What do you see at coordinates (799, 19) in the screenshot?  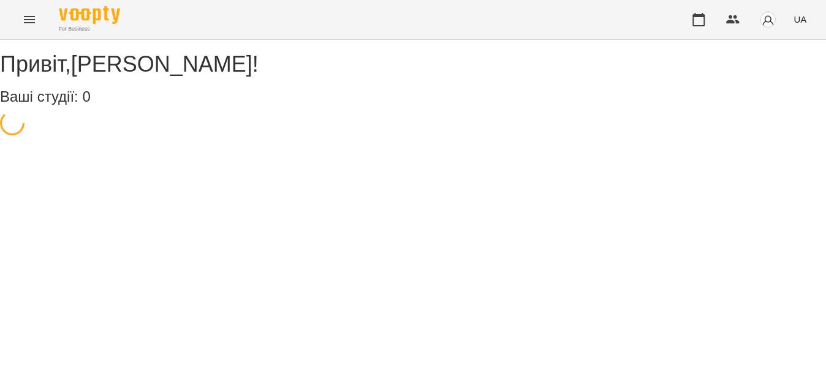 I see `button: UA` at bounding box center [799, 19].